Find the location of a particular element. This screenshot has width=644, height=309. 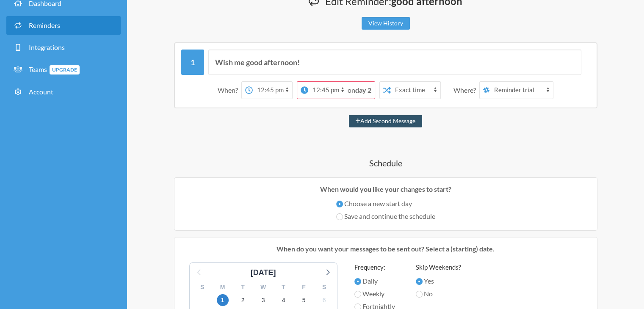

span: Monday, October 6, 2025 is located at coordinates (324, 300).